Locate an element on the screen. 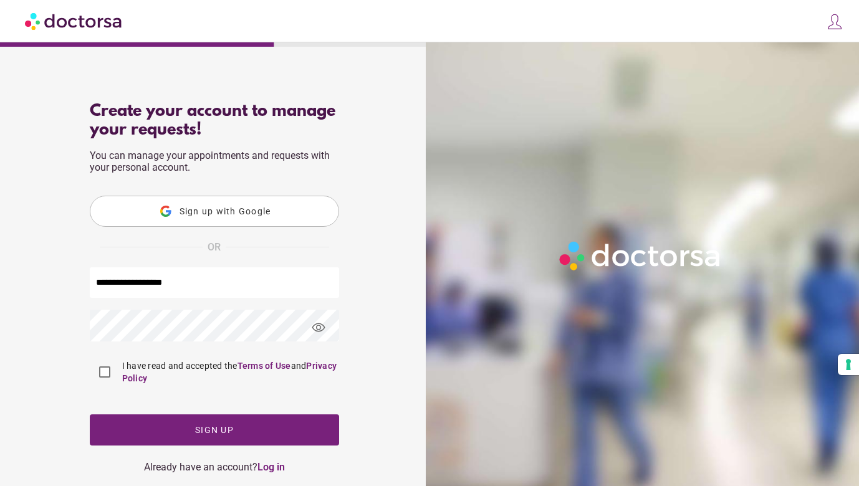 Image resolution: width=859 pixels, height=486 pixels. img: icons8-customer-100.png is located at coordinates (835, 22).